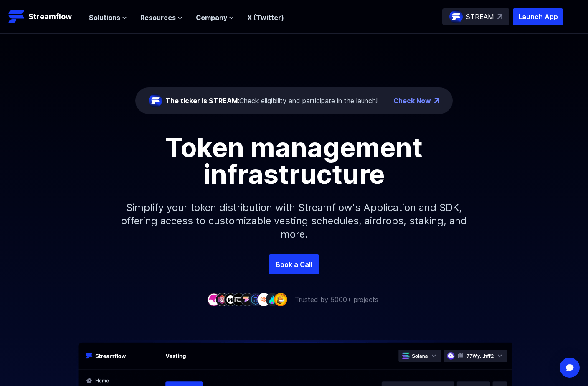 This screenshot has width=588, height=386. What do you see at coordinates (104, 17) in the screenshot?
I see `span: Solutions` at bounding box center [104, 17].